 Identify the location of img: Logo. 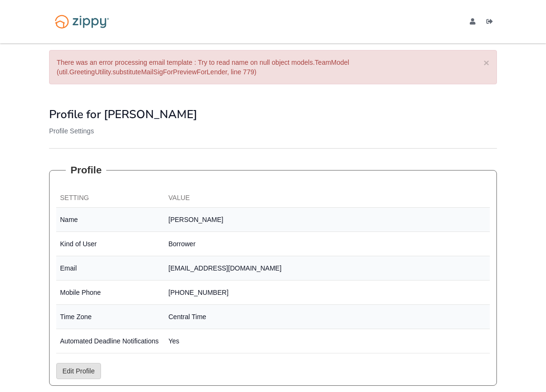
(82, 21).